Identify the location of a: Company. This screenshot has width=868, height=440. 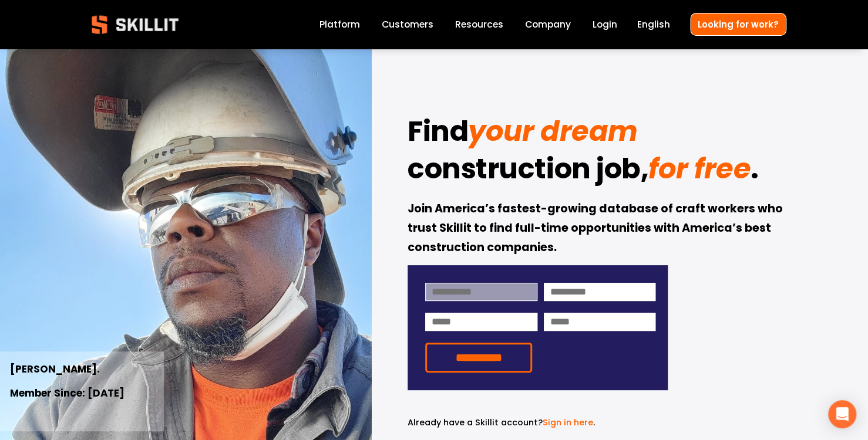
(548, 25).